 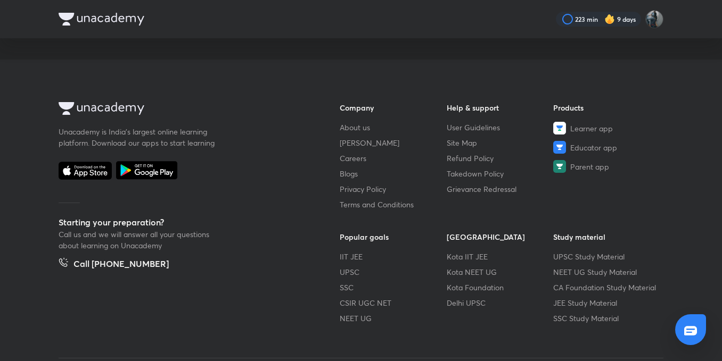 What do you see at coordinates (500, 287) in the screenshot?
I see `a: Kota Foundation` at bounding box center [500, 287].